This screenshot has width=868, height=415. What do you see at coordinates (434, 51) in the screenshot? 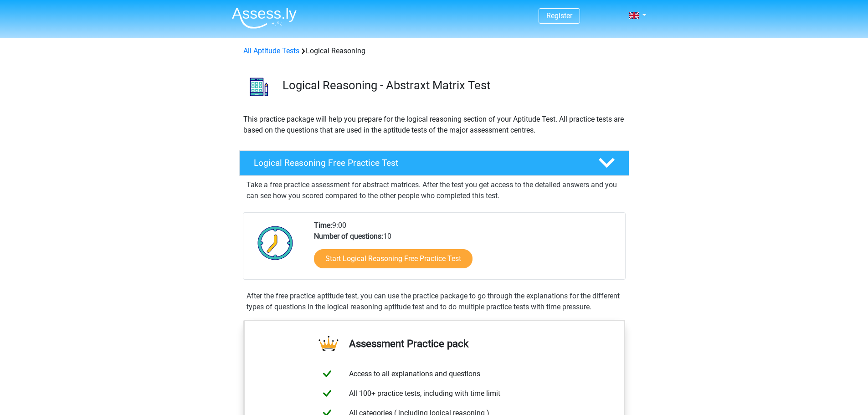
I see `div: Logical Reasoning` at bounding box center [434, 51].